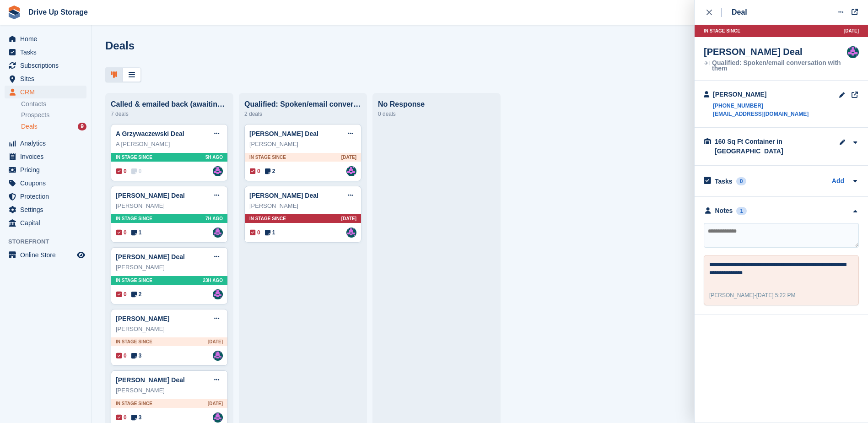 The height and width of the screenshot is (423, 868). What do you see at coordinates (214, 157) in the screenshot?
I see `span: 5H AGO` at bounding box center [214, 157].